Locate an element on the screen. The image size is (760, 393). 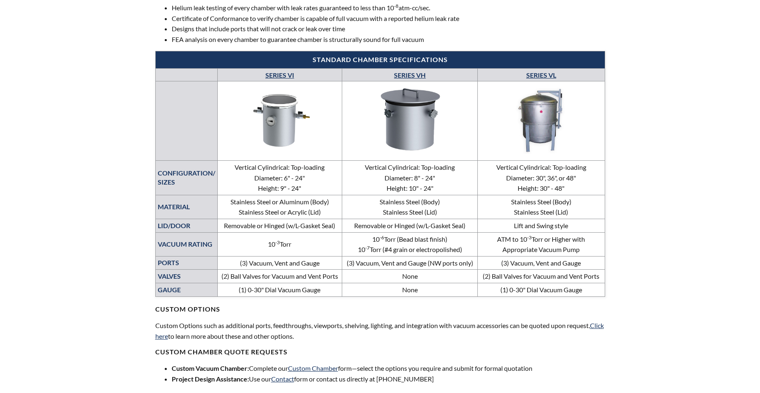
h4: Standard Chamber Specifications is located at coordinates (380, 60).